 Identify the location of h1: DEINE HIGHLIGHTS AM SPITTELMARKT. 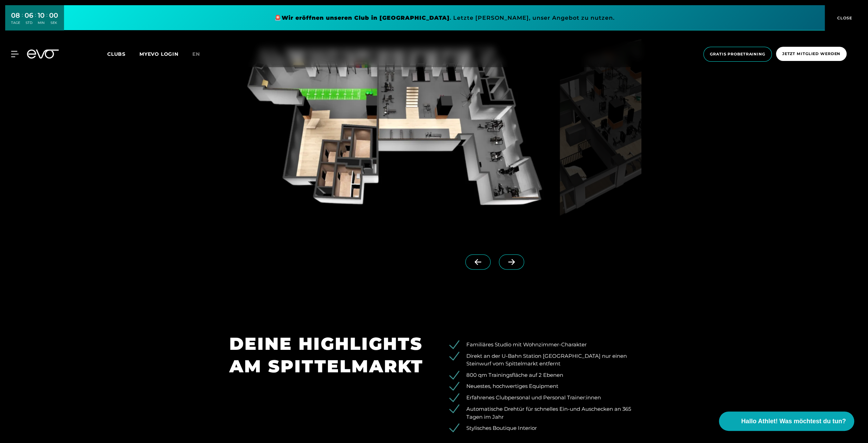
(327, 355).